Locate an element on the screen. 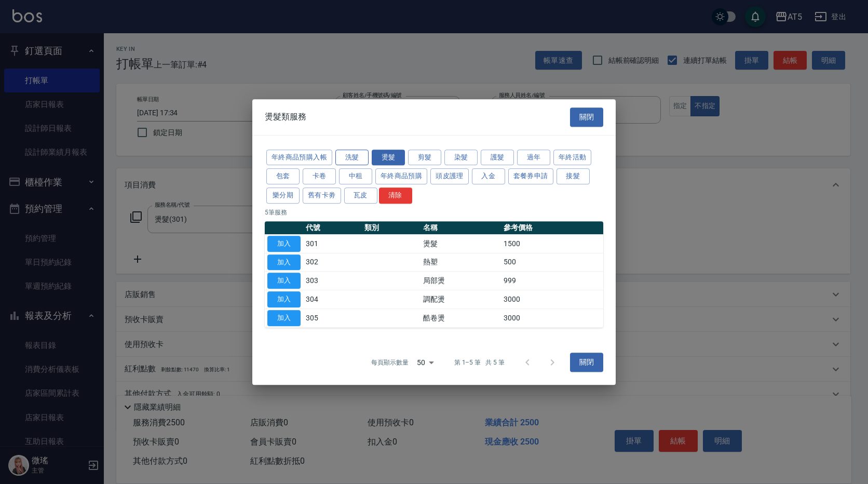  th: 類別 is located at coordinates (391, 228).